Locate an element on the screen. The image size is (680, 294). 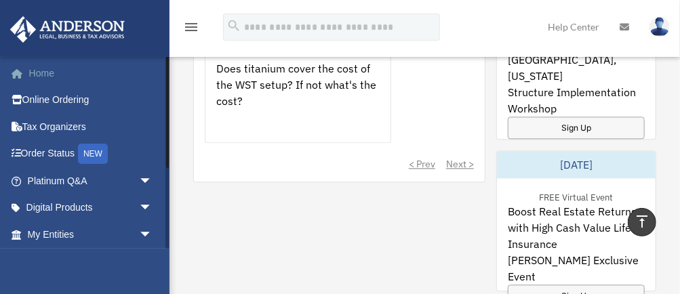
span: Boost Real Estate Returns with High Cash Value Life Insurance is located at coordinates (576, 228).